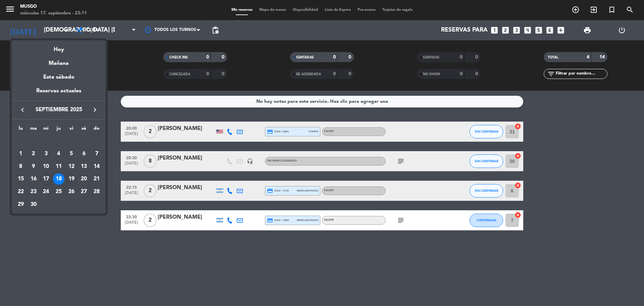  What do you see at coordinates (46, 167) in the screenshot?
I see `td: 10 de septiembre de 2025` at bounding box center [46, 167].